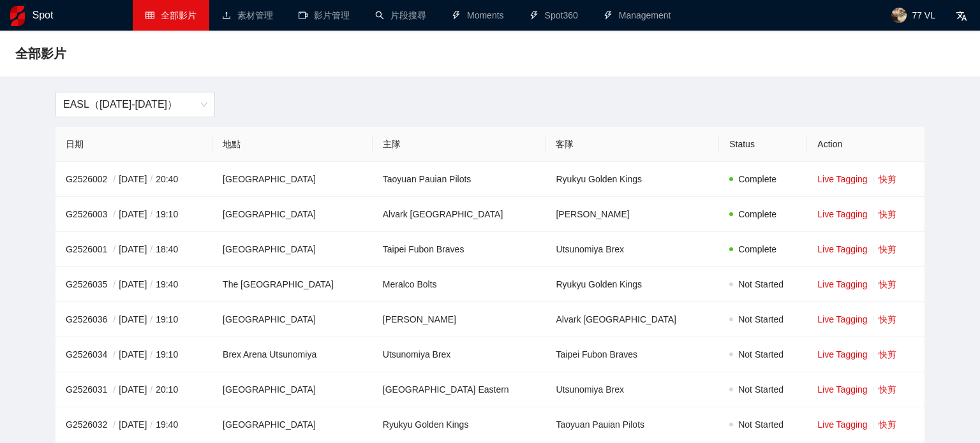  I want to click on th: 地點, so click(292, 144).